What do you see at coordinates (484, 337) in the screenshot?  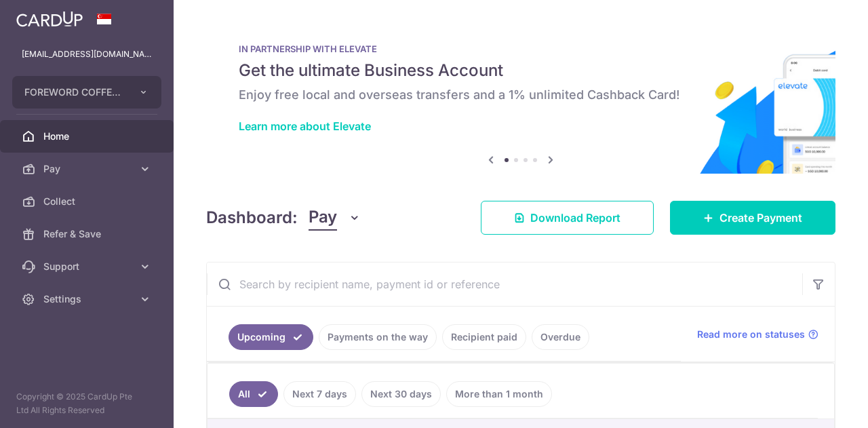 I see `a: Recipient paid` at bounding box center [484, 337].